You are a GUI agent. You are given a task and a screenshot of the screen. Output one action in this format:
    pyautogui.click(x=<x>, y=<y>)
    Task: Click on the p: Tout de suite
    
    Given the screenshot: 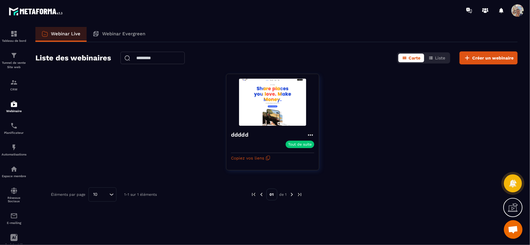 What is the action you would take?
    pyautogui.click(x=300, y=145)
    